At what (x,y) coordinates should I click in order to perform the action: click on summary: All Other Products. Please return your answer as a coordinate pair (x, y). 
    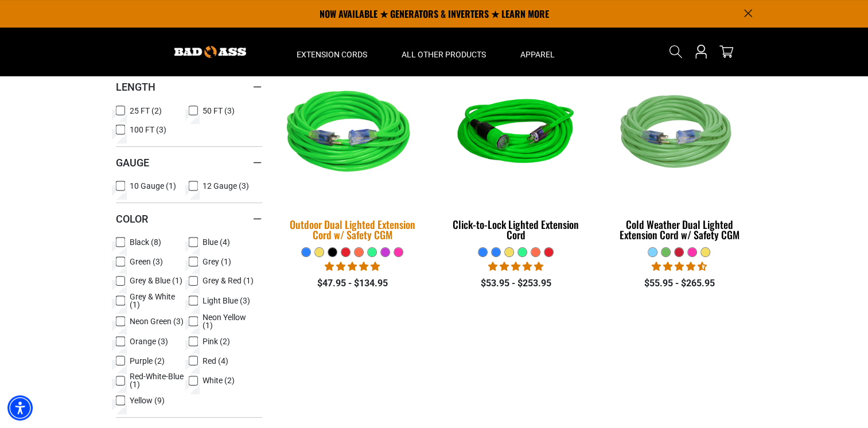
    Looking at the image, I should click on (443, 52).